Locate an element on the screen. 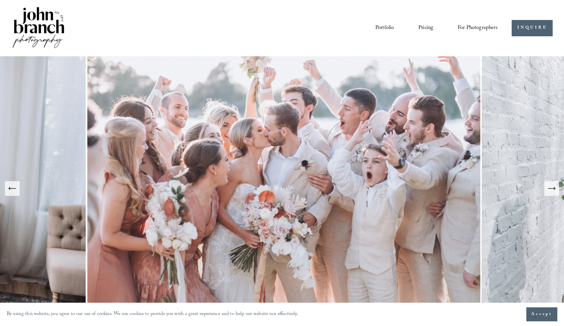  a: folder dropdown is located at coordinates (477, 28).